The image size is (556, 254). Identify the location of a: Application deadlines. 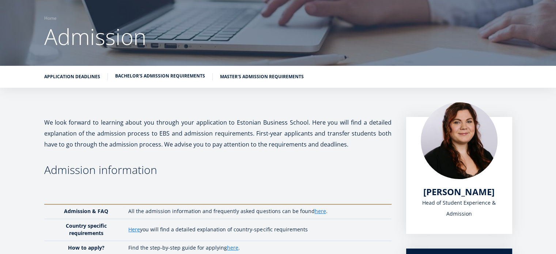
(72, 77).